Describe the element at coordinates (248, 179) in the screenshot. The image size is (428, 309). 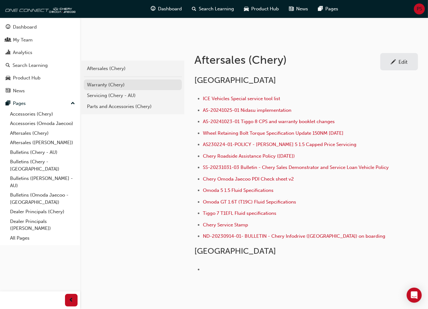
I see `a: Chery Omoda Jaecoo PDI Check sheet v2` at that location.